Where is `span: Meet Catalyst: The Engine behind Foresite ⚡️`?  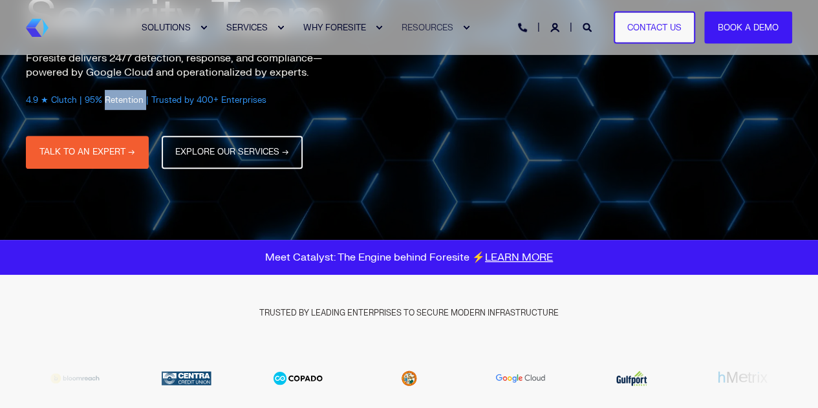 span: Meet Catalyst: The Engine behind Foresite ⚡️ is located at coordinates (409, 257).